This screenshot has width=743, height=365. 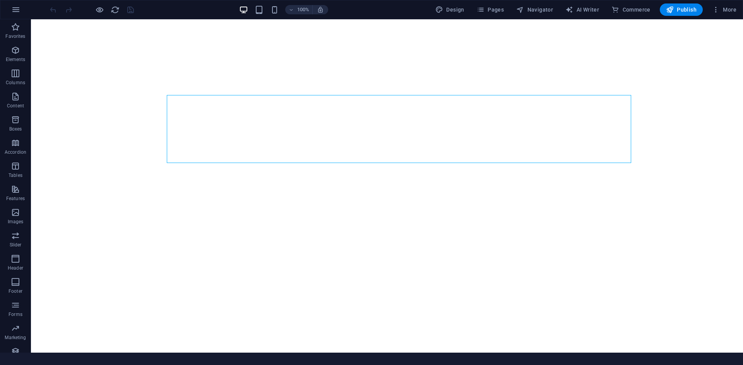 I want to click on span: AI Writer, so click(x=582, y=10).